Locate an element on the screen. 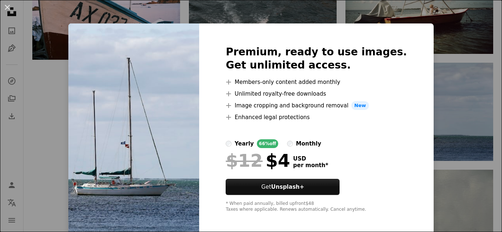 The width and height of the screenshot is (502, 232). div: monthly is located at coordinates (308, 144).